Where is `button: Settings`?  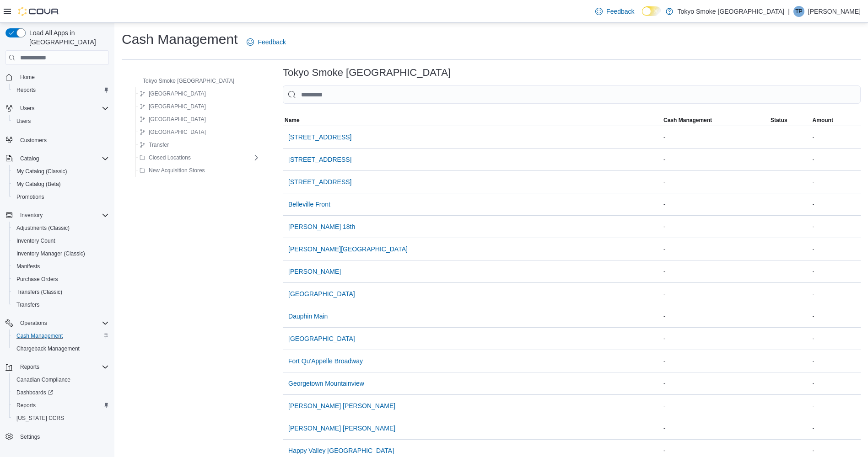 button: Settings is located at coordinates (58, 437).